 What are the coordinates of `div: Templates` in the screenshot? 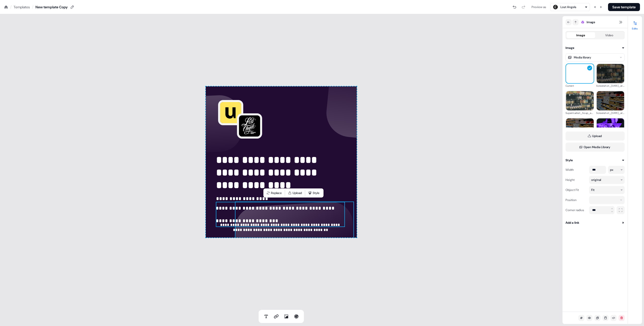 It's located at (22, 7).